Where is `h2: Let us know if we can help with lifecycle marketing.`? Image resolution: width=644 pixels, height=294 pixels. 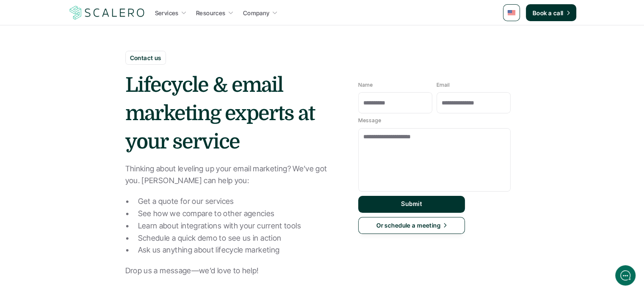 h2: Let us know if we can help with lifecycle marketing. is located at coordinates (84, 77).